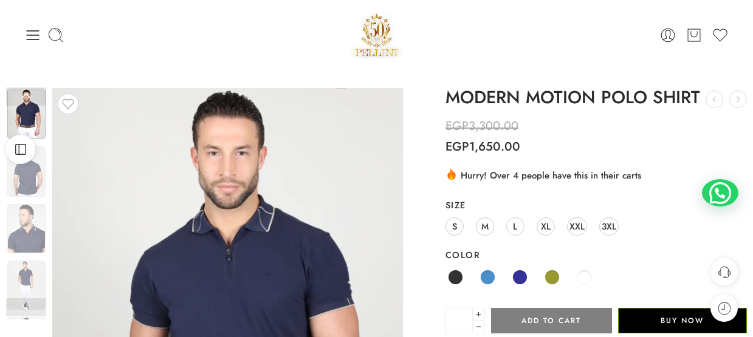  I want to click on bdi: 3,300.00, so click(482, 126).